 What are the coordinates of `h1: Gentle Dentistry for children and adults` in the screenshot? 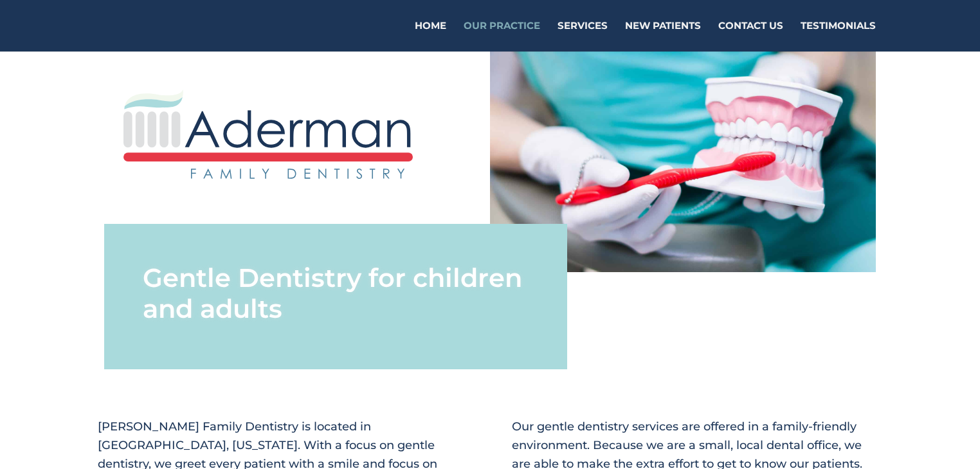 It's located at (336, 297).